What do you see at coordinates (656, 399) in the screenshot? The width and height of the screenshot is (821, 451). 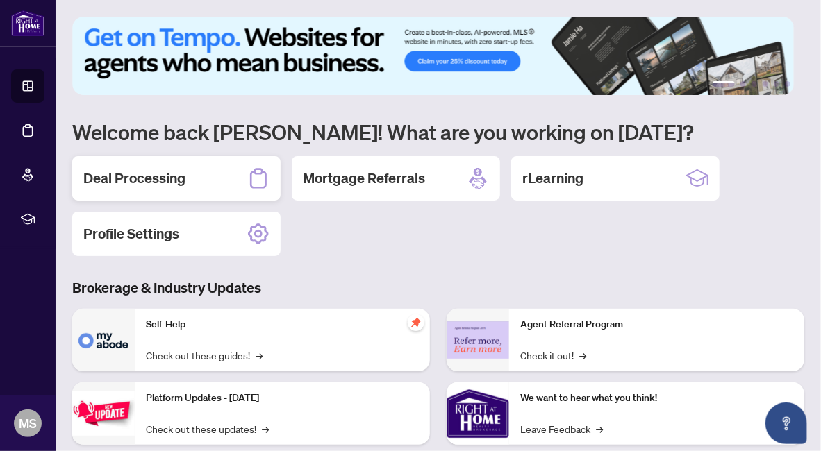 I see `p: We want to hear what you think!` at bounding box center [656, 399].